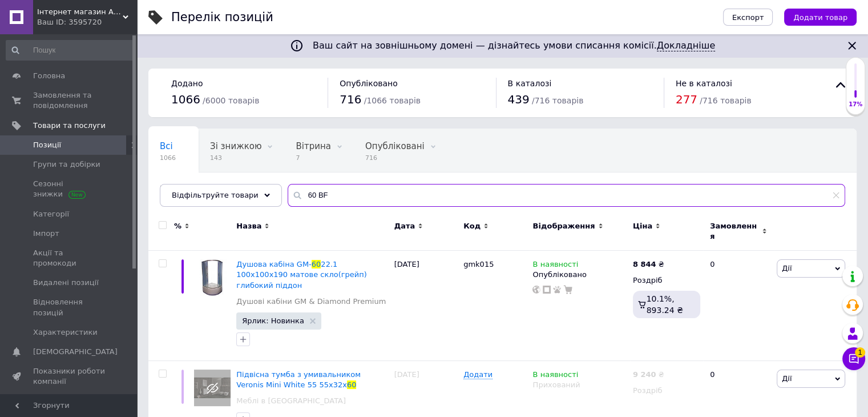 This screenshot has width=868, height=417. Describe the element at coordinates (69, 125) in the screenshot. I see `span: Товари та послуги` at that location.